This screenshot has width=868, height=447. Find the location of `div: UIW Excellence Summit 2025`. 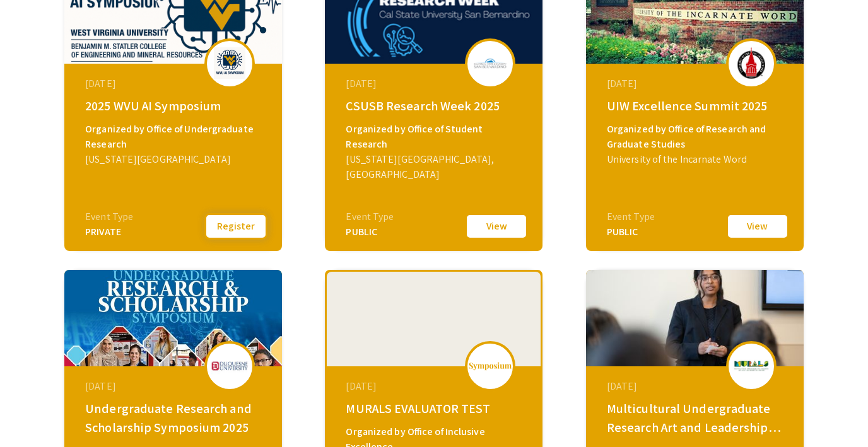

div: UIW Excellence Summit 2025 is located at coordinates (696, 106).